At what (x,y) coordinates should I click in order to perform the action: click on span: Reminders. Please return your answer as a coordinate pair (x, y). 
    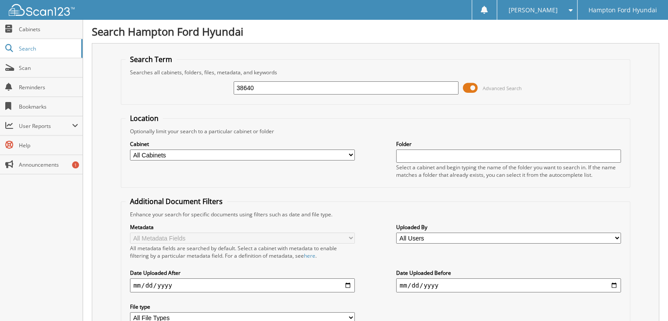
    Looking at the image, I should click on (48, 87).